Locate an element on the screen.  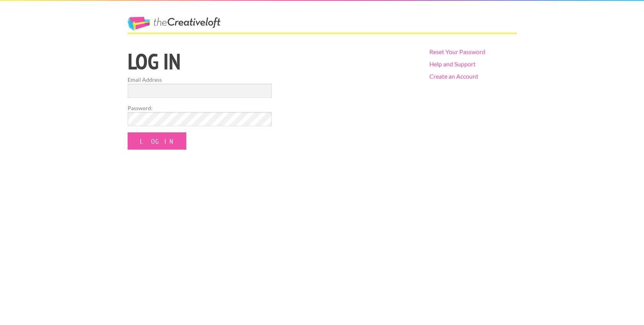
a: The Creative Loft is located at coordinates (174, 24).